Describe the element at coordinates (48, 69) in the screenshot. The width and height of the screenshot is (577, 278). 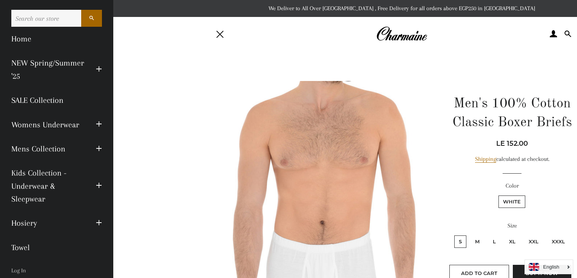
I see `a: NEW Spring/Summer '25` at that location.